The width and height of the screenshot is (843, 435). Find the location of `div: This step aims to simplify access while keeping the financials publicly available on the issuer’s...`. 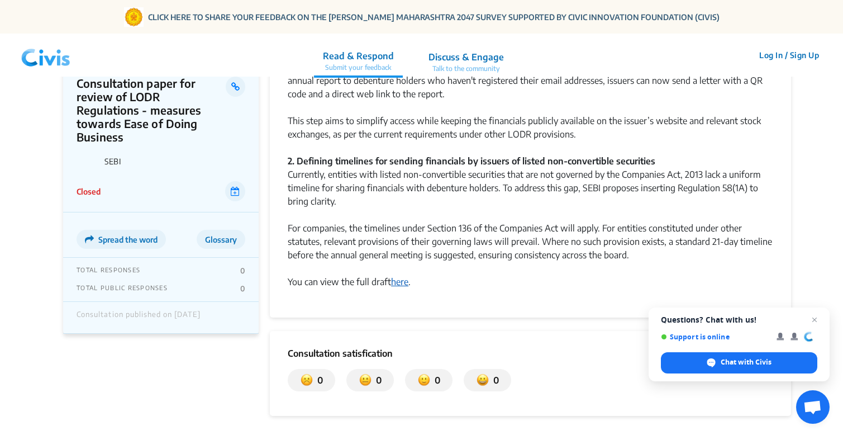

div: This step aims to simplify access while keeping the financials publicly available on the issuer’s... is located at coordinates (530, 134).